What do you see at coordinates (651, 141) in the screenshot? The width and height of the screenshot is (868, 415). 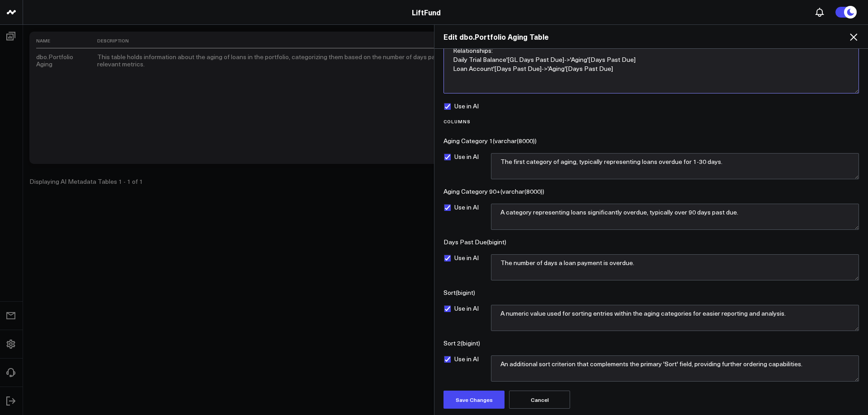 I see `div: Aging Category 1 ( varchar(8000) )` at bounding box center [651, 141].